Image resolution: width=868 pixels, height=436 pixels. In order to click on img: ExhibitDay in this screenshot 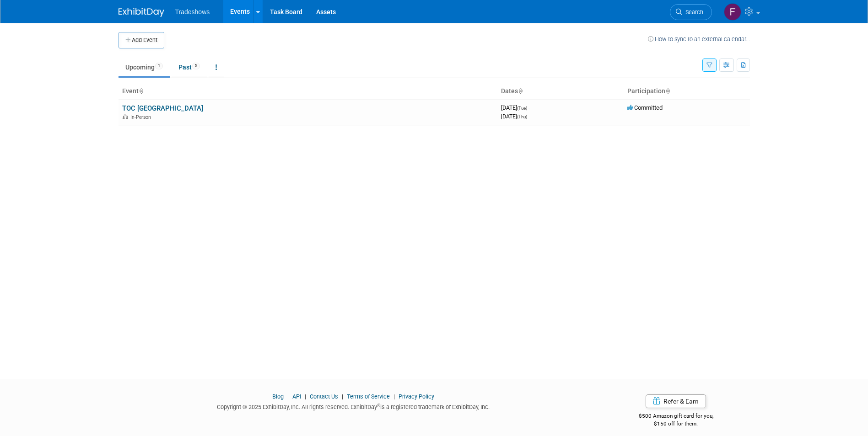, I will do `click(141, 13)`.